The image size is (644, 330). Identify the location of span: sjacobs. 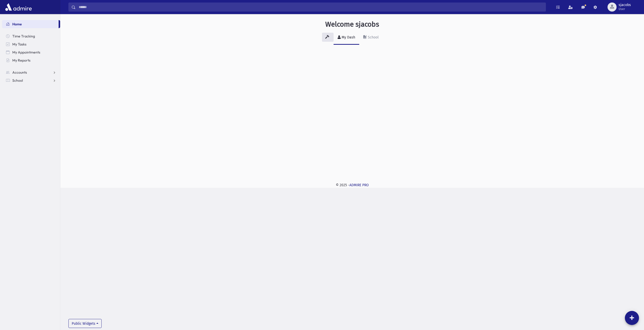
(624, 5).